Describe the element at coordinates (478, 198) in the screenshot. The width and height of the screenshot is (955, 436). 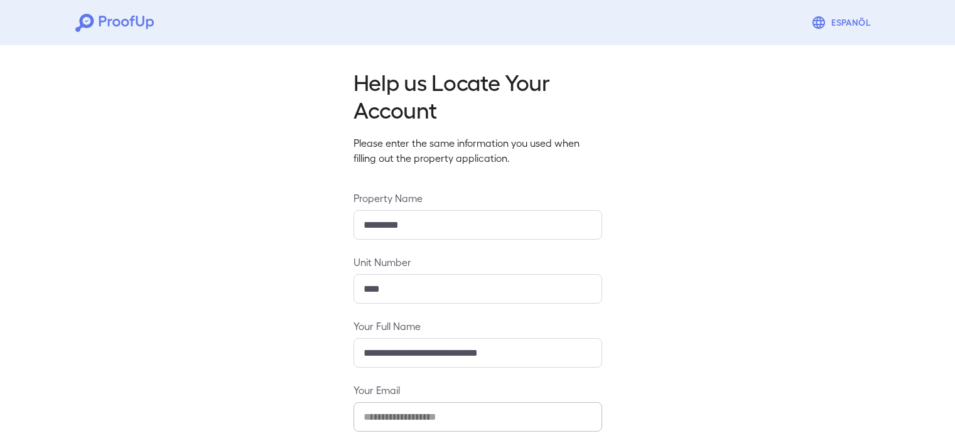
I see `label: Property Name` at that location.